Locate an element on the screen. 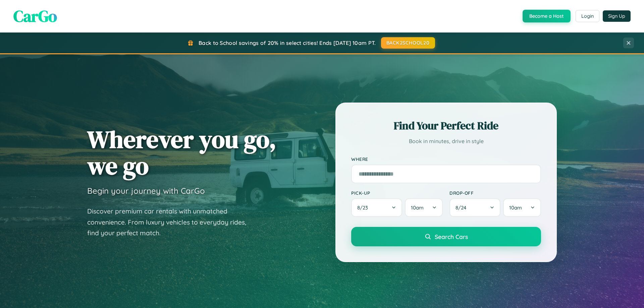 The width and height of the screenshot is (644, 308). span: 8 / 23 is located at coordinates (364, 208).